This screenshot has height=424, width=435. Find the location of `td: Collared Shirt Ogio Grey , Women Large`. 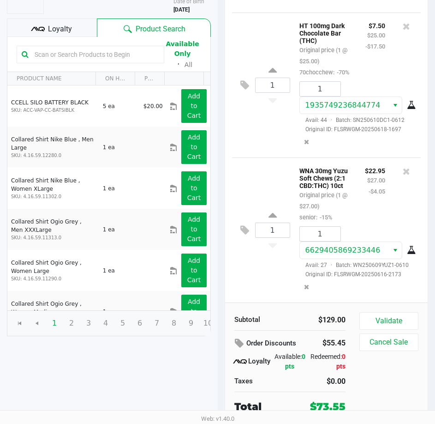

td: Collared Shirt Ogio Grey , Women Large is located at coordinates (53, 270).